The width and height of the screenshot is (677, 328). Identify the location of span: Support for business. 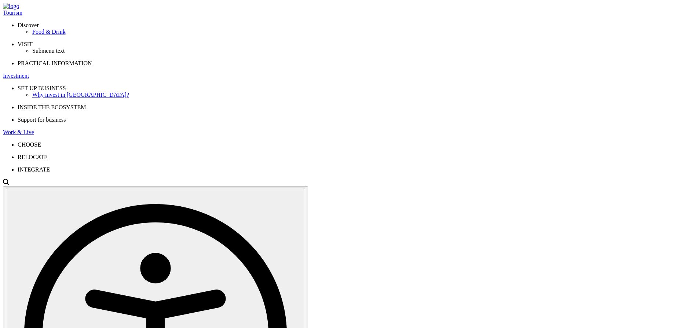
(42, 119).